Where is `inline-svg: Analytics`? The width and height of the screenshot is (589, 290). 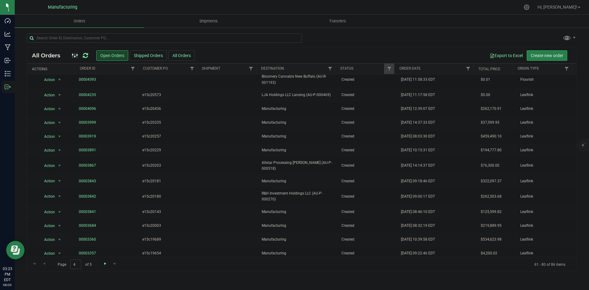
inline-svg: Analytics is located at coordinates (8, 34).